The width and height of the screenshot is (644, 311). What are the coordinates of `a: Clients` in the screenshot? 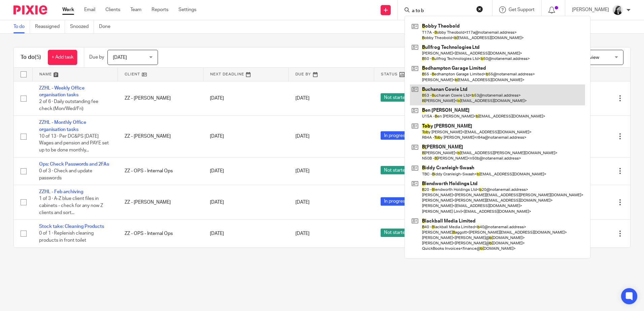 It's located at (113, 10).